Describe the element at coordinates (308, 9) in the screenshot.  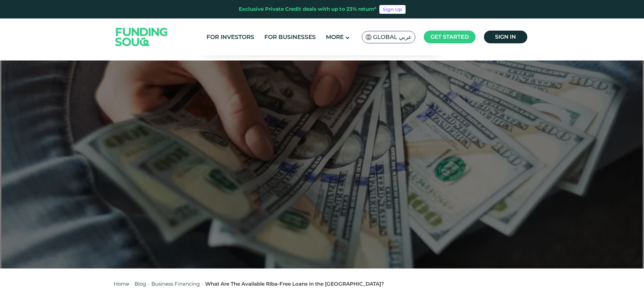
I see `div: Exclusive Private Credit deals with up to 23% return*` at that location.